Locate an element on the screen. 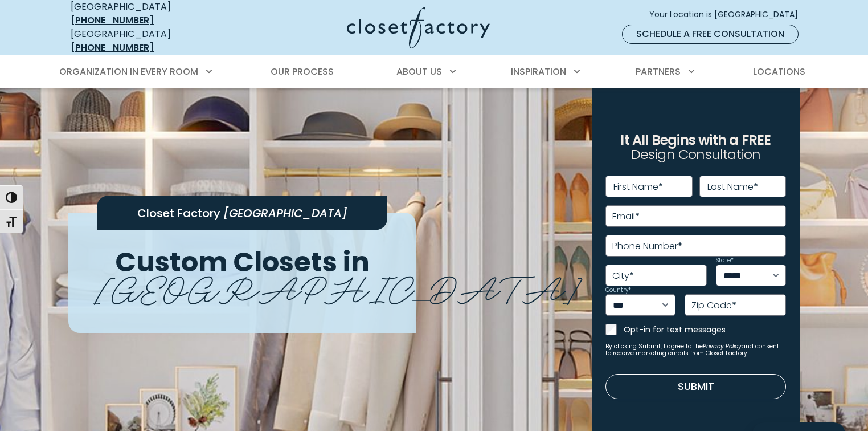  a: Schedule a Free Consultation is located at coordinates (710, 34).